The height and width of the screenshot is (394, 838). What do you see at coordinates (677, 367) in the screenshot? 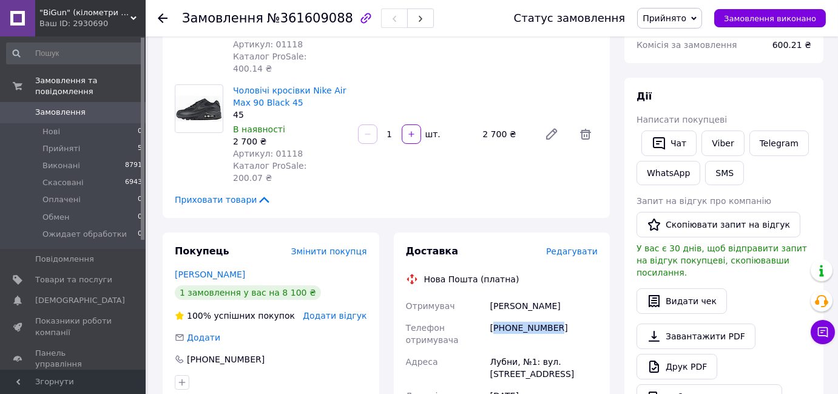
I see `a: Друк PDF` at bounding box center [677, 367].